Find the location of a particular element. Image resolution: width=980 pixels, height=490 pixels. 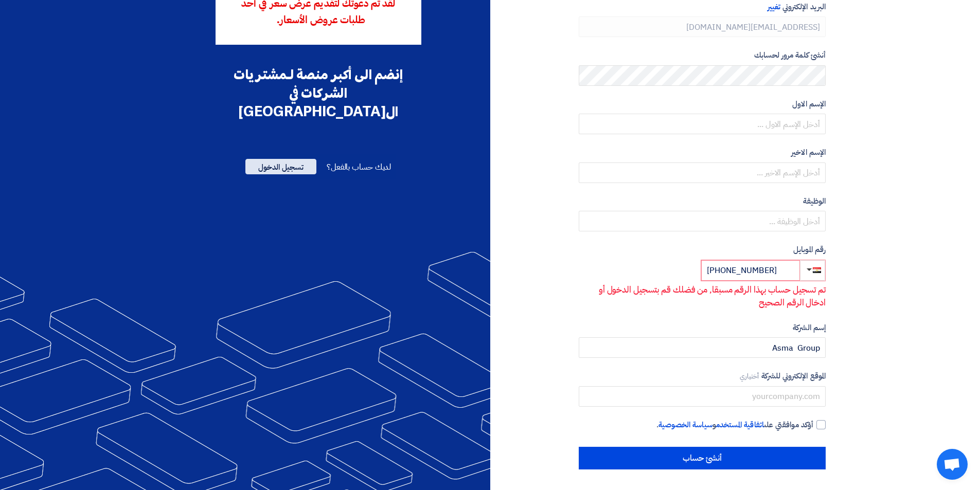

a: تسجيل الدخول is located at coordinates (281, 167).